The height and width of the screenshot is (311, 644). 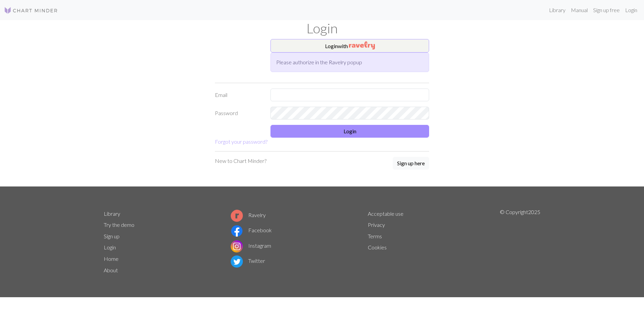 What do you see at coordinates (411, 163) in the screenshot?
I see `button: Sign up here` at bounding box center [411, 163].